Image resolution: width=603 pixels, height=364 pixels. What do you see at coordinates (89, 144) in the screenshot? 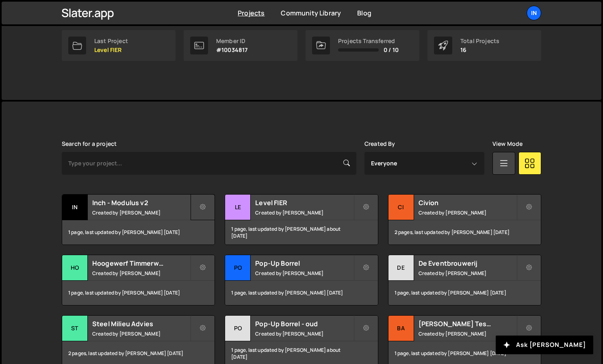
I see `label: Search for a project` at bounding box center [89, 144].